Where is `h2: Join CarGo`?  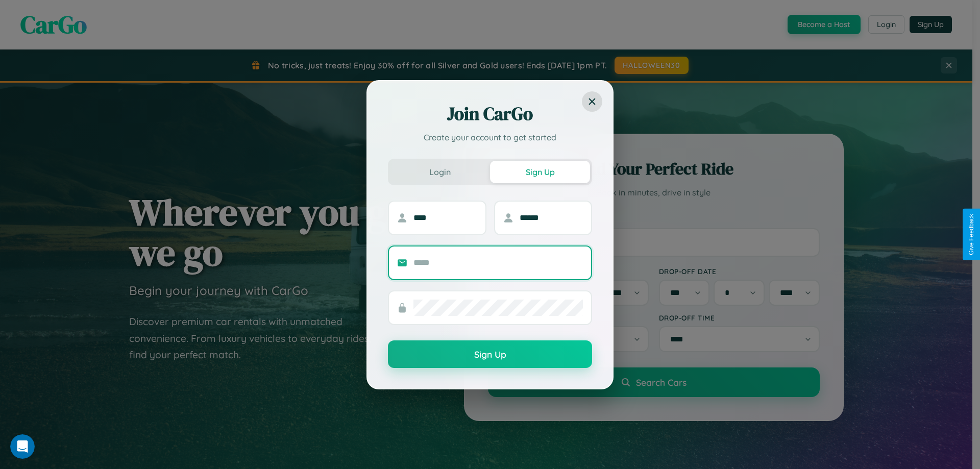
h2: Join CarGo is located at coordinates (490, 114).